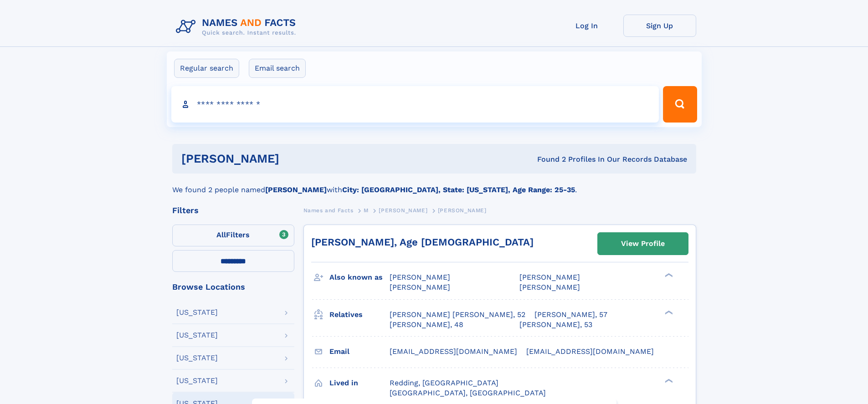 This screenshot has height=404, width=868. Describe the element at coordinates (233, 235) in the screenshot. I see `label: Filters` at that location.